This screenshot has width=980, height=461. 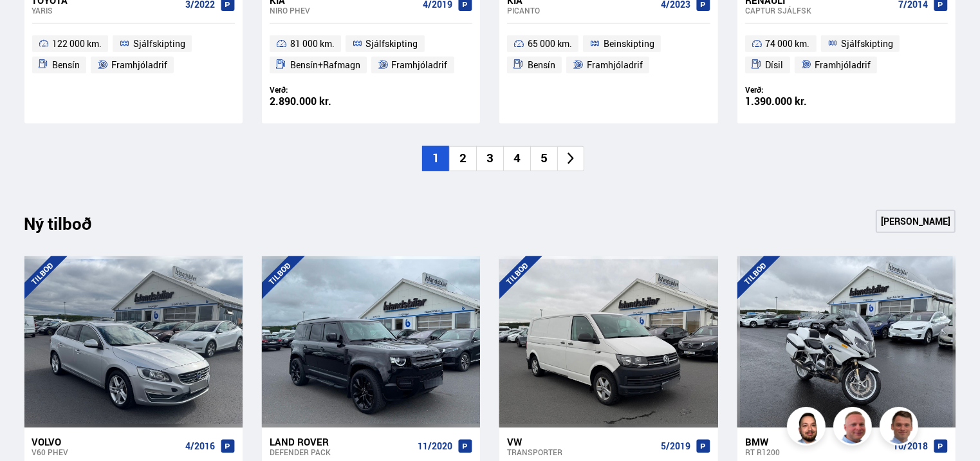 What do you see at coordinates (517, 159) in the screenshot?
I see `li: 4` at bounding box center [517, 159].